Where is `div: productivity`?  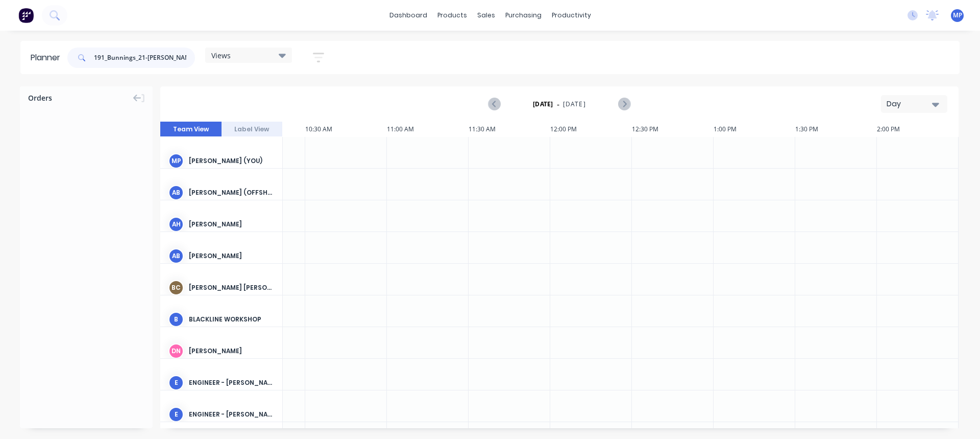 div: productivity is located at coordinates (571, 15).